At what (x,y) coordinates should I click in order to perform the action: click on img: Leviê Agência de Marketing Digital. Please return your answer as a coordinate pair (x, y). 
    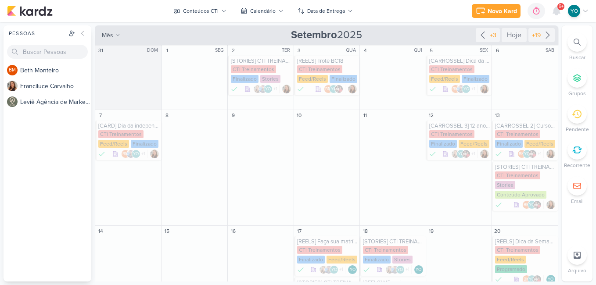
    Looking at the image, I should click on (12, 102).